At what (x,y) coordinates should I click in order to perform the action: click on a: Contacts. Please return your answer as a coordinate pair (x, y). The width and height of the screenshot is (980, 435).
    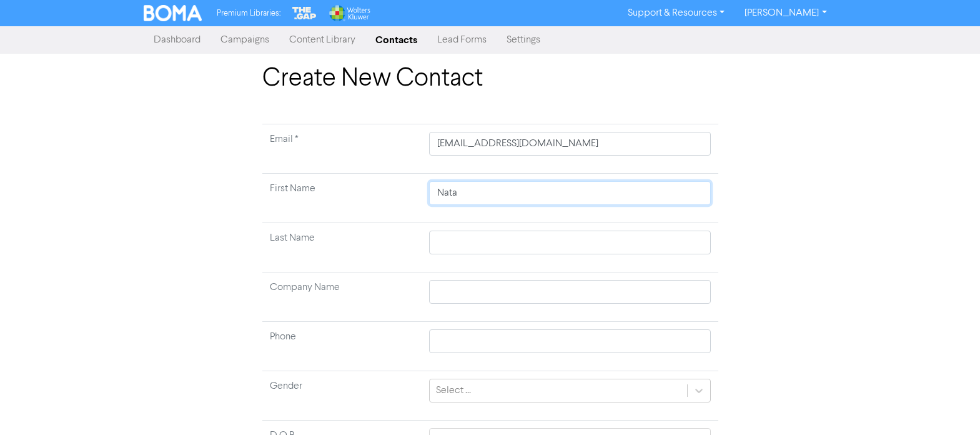
    Looking at the image, I should click on (396, 40).